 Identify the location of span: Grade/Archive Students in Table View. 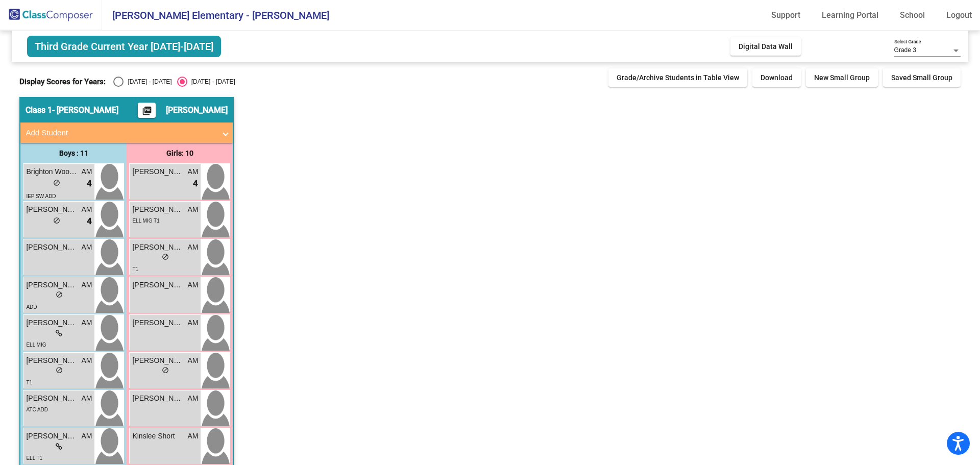
(678, 77).